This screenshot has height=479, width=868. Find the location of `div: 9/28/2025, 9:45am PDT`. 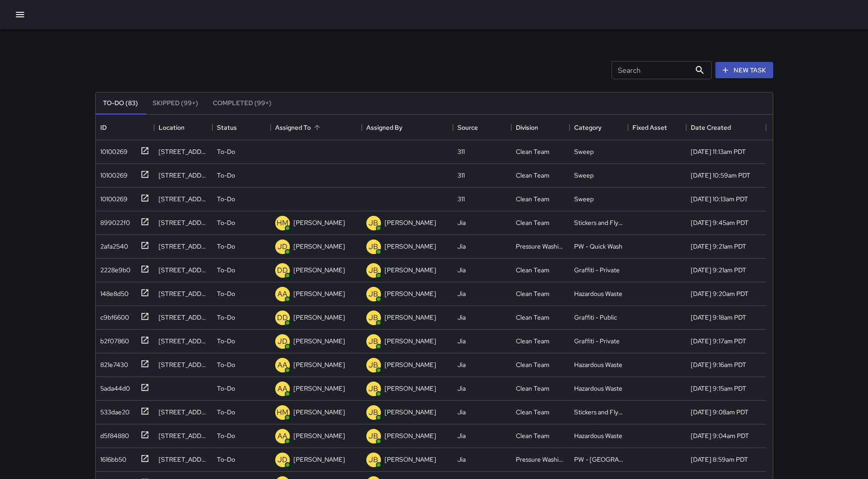

div: 9/28/2025, 9:45am PDT is located at coordinates (719, 222).